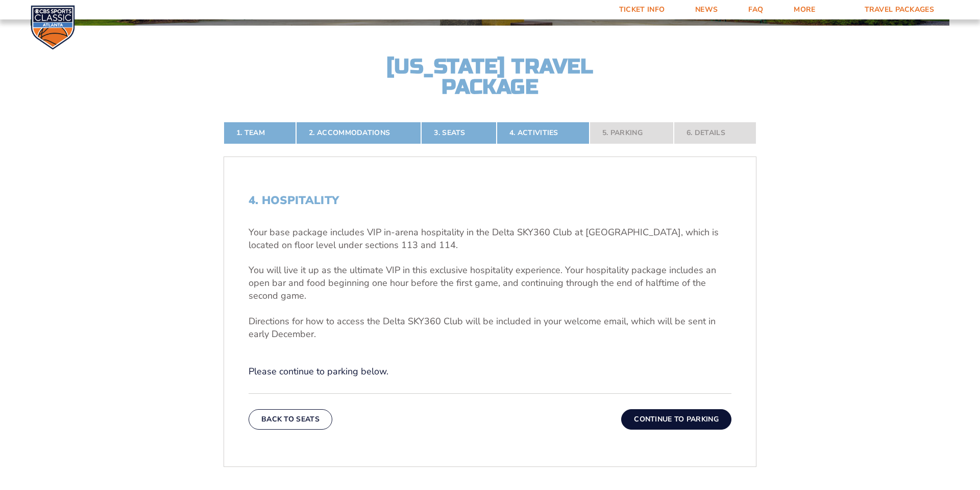  Describe the element at coordinates (53, 27) in the screenshot. I see `img: CBS Sports Classic` at that location.